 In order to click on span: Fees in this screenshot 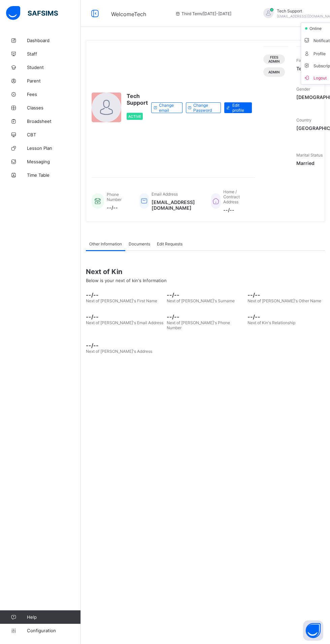, I will do `click(54, 94)`.